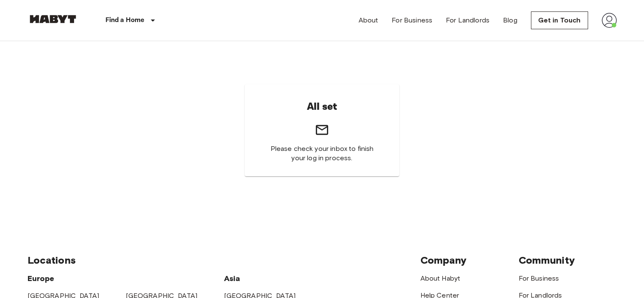  Describe the element at coordinates (559, 20) in the screenshot. I see `a: Get in Touch` at that location.